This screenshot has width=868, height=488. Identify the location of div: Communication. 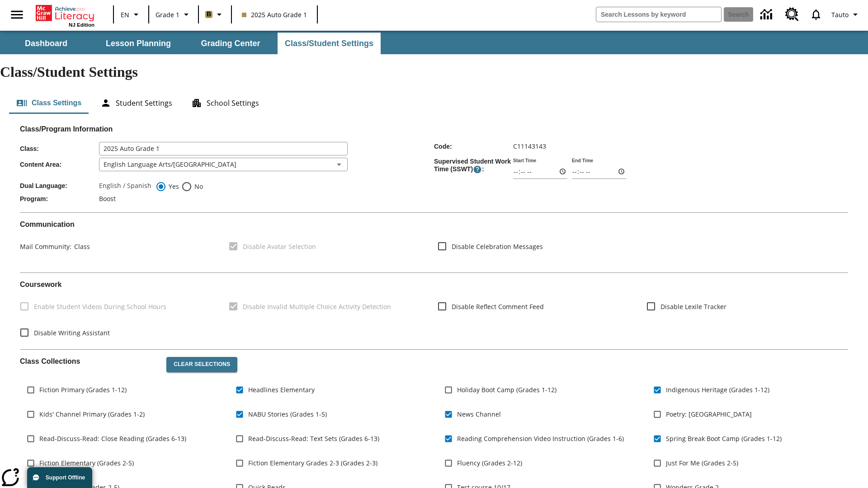
(434, 243).